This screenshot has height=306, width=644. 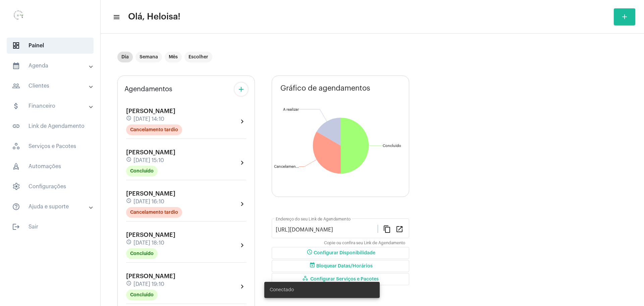 What do you see at coordinates (50, 86) in the screenshot?
I see `mat-panel-title: Clientes` at bounding box center [50, 86].